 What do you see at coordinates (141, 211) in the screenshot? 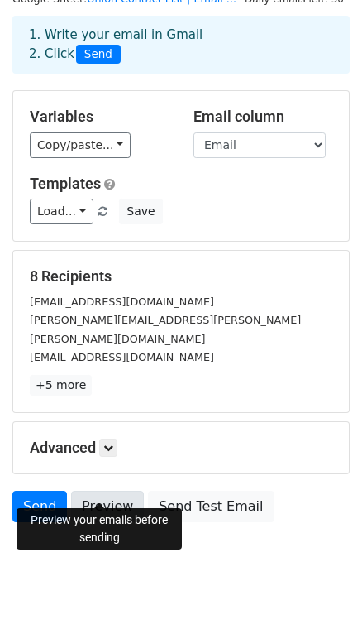
I see `button: Save` at bounding box center [141, 211].